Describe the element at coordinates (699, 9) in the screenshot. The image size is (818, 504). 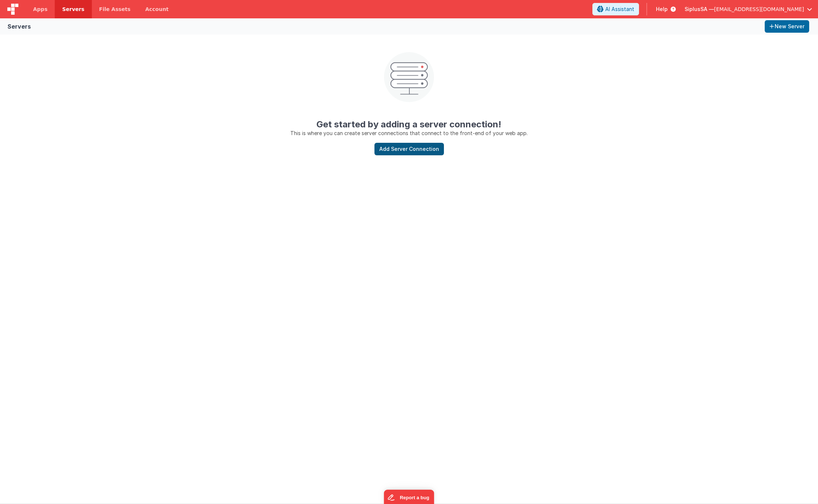
I see `span: SiplusSA —` at that location.